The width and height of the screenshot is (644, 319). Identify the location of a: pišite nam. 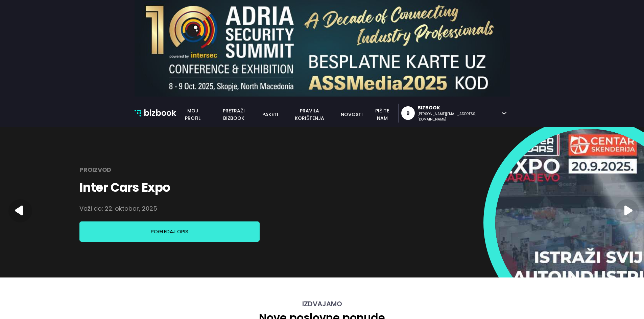
(382, 114).